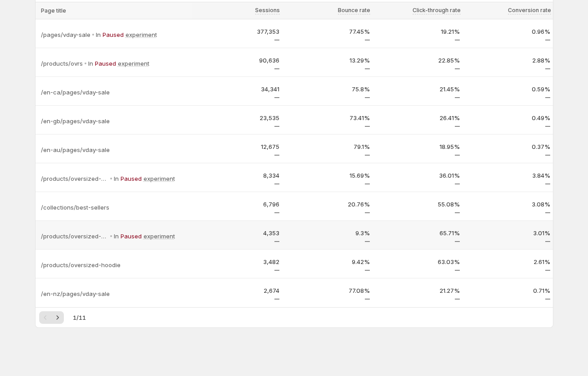  Describe the element at coordinates (58, 317) in the screenshot. I see `button: Next` at that location.